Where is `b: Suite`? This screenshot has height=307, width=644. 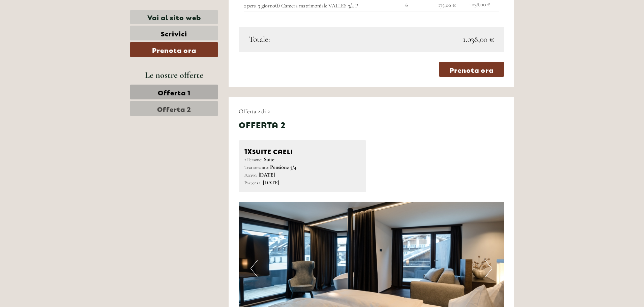 b: Suite is located at coordinates (269, 159).